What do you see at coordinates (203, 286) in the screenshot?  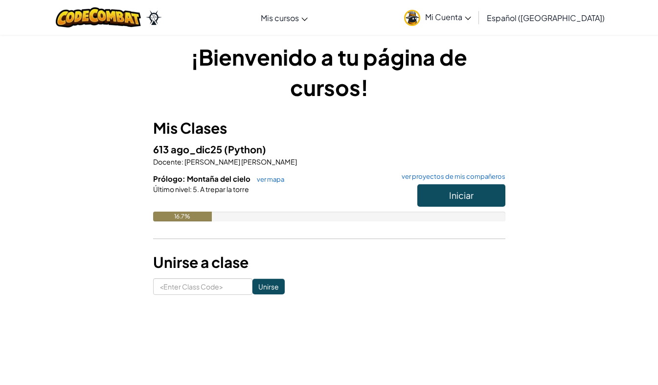 I see `input: <Enter Class Code>` at bounding box center [203, 286].